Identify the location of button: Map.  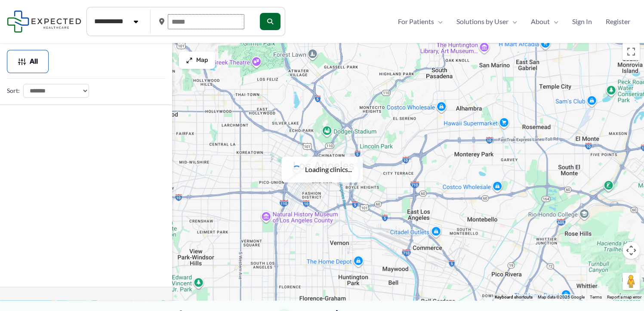
(197, 60).